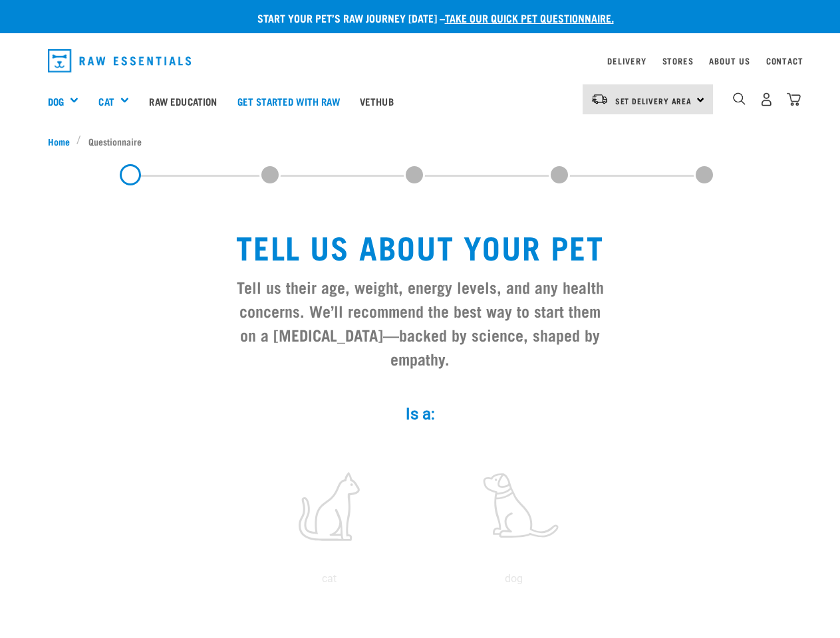 The image size is (840, 638). What do you see at coordinates (183, 101) in the screenshot?
I see `a: Raw Education` at bounding box center [183, 101].